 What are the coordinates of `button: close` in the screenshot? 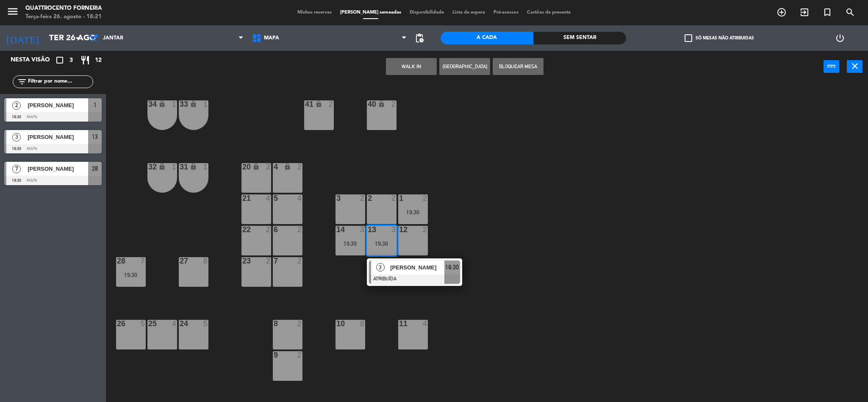 It's located at (854, 67).